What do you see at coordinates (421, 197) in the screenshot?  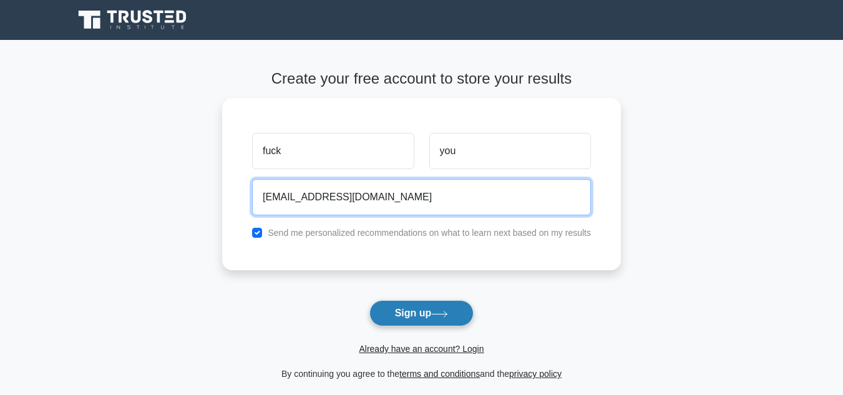 I see `input: Email` at bounding box center [421, 197].